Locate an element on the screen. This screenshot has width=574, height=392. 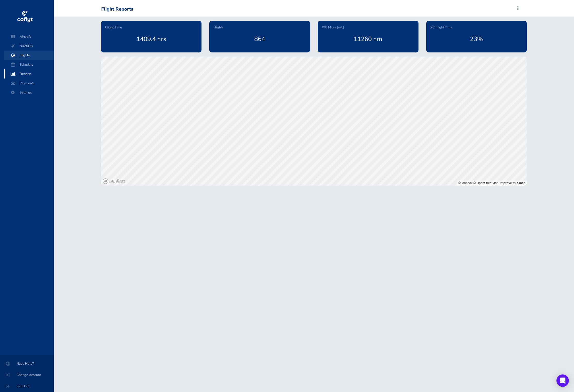
a: Mapbox logo is located at coordinates (114, 181).